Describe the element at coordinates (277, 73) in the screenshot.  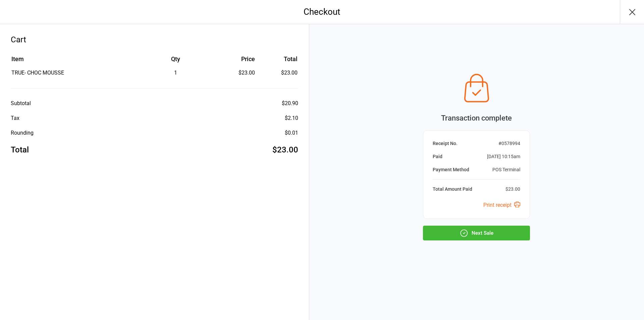
I see `td: $23.00` at that location.